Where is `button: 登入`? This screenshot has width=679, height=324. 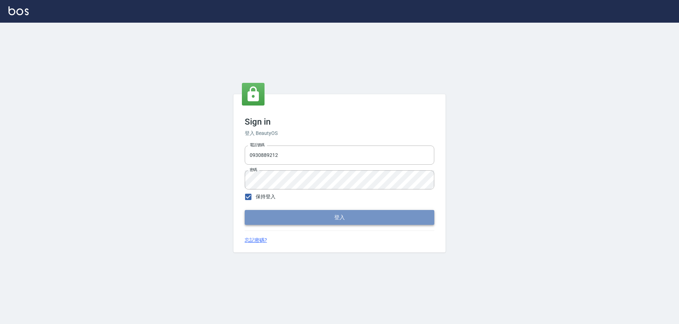 button: 登入 is located at coordinates (340, 217).